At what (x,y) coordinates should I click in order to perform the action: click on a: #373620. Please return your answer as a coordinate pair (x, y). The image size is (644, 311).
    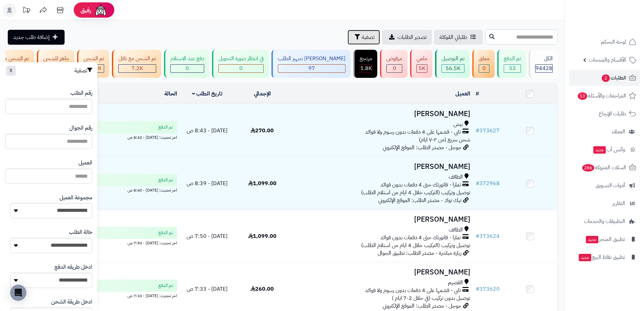
    Looking at the image, I should click on (487, 289).